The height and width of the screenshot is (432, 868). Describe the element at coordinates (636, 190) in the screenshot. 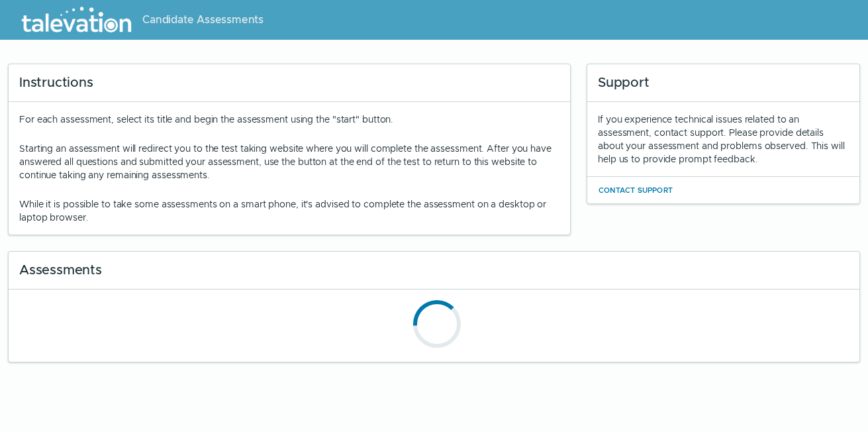

I see `button: Contact Support` at that location.